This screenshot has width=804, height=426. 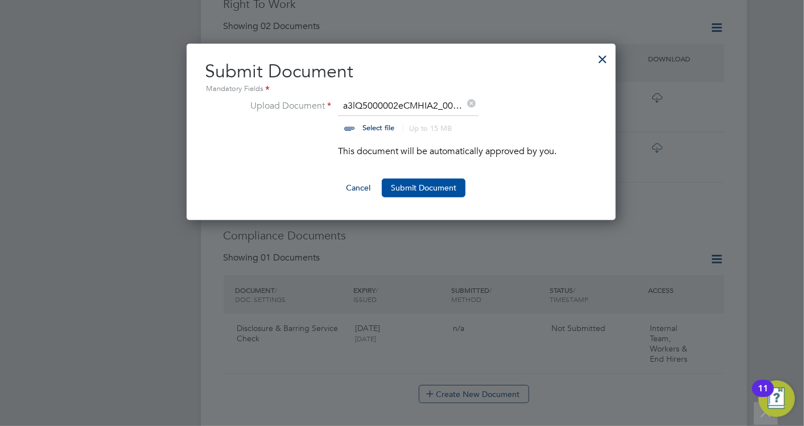 I want to click on div: Mandatory Fields, so click(x=401, y=89).